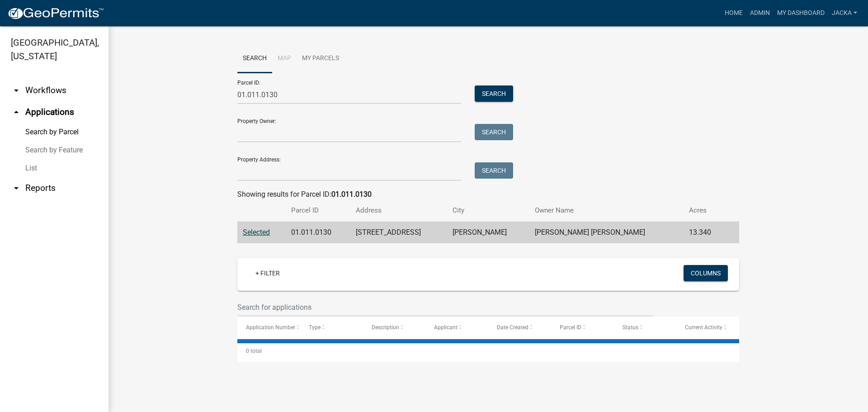  Describe the element at coordinates (844, 13) in the screenshot. I see `a: jacka` at that location.